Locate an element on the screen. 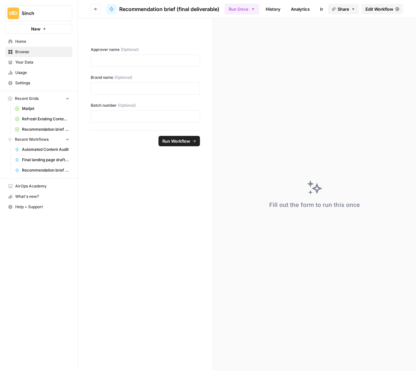 The width and height of the screenshot is (416, 371). button: Help + Support is located at coordinates (39, 207).